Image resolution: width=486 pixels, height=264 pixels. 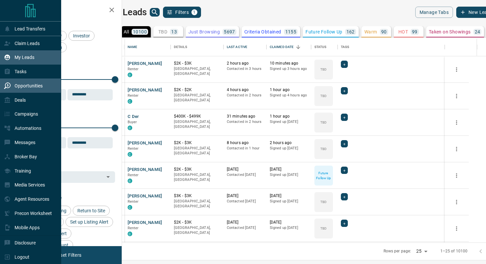 I want to click on p: $2K - $3K, so click(x=197, y=143).